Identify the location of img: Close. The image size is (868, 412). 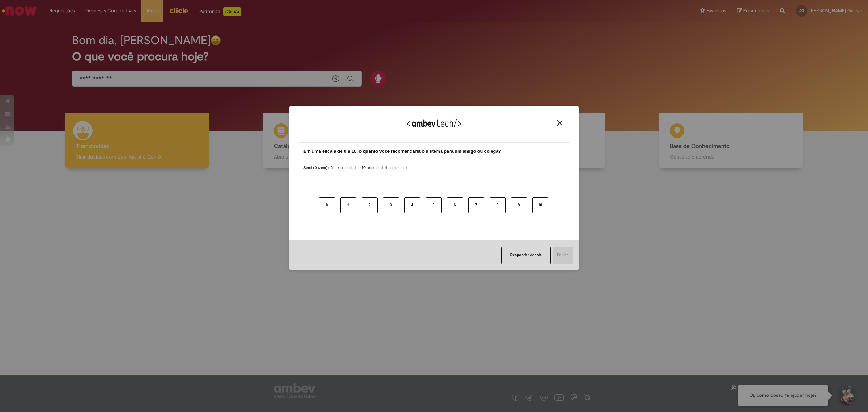
(560, 123).